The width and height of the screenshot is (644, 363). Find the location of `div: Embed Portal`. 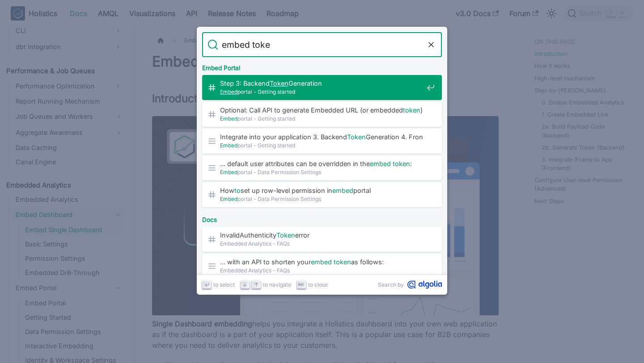

div: Embed Portal is located at coordinates (322, 66).